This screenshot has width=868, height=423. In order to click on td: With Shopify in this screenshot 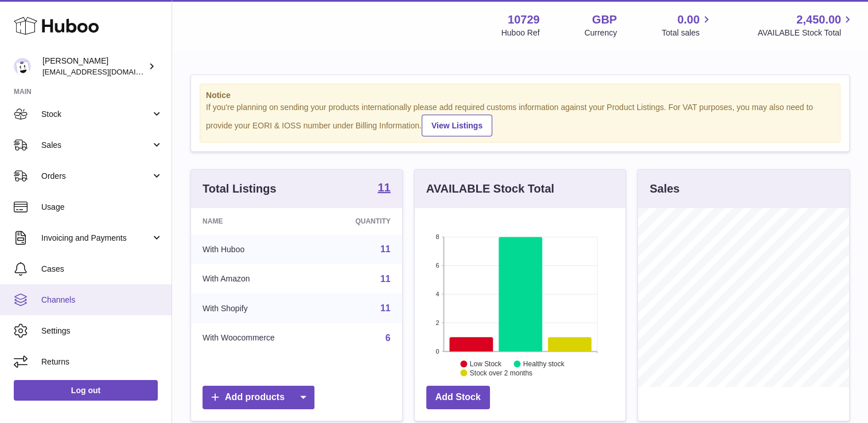, I will do `click(256, 309)`.